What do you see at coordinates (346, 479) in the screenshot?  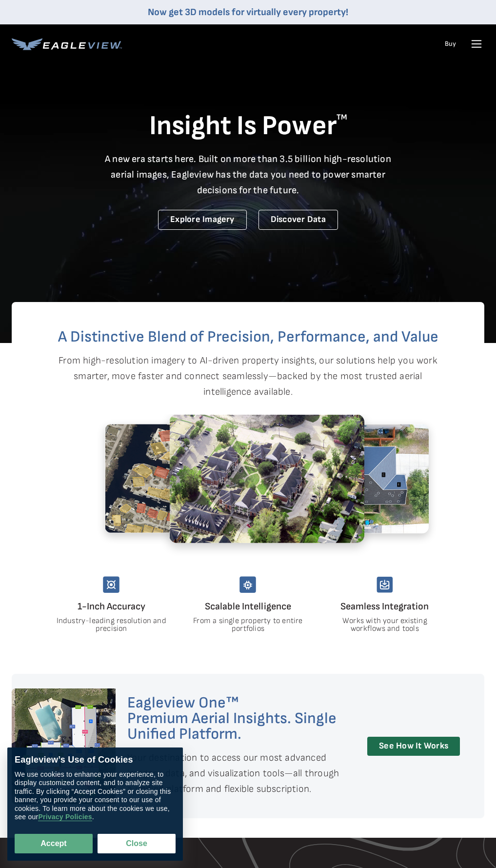 I see `img: 2.2.png` at bounding box center [346, 479].